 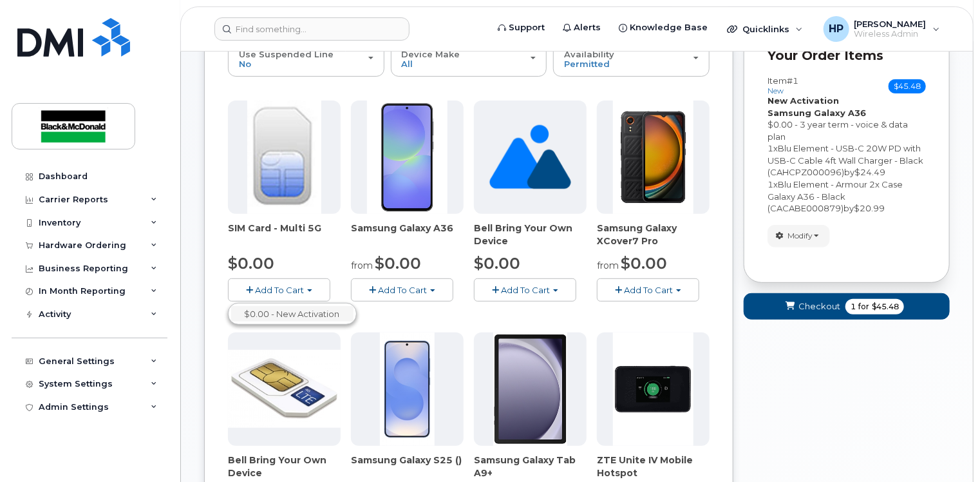 I want to click on span: Wireless Admin, so click(x=891, y=34).